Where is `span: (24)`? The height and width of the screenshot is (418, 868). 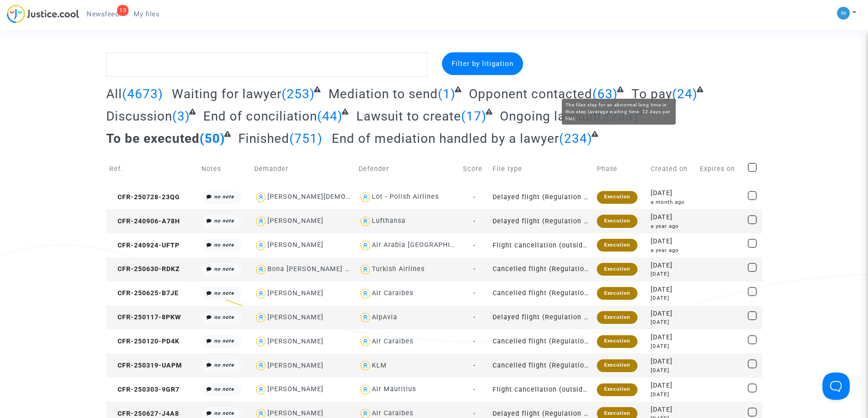
span: (24) is located at coordinates (684, 94).